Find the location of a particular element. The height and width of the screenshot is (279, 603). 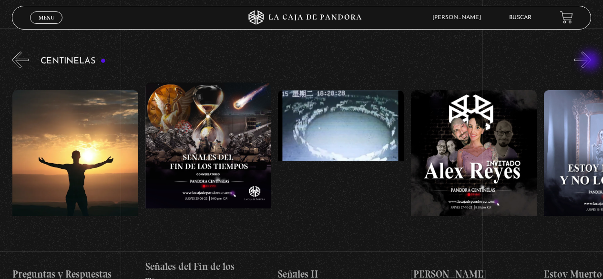

h3: Centinelas is located at coordinates (73, 61).